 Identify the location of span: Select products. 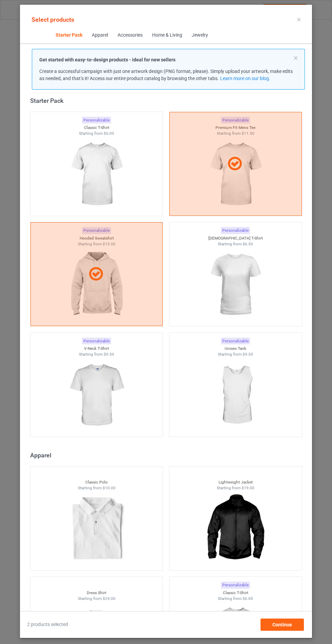
(53, 19).